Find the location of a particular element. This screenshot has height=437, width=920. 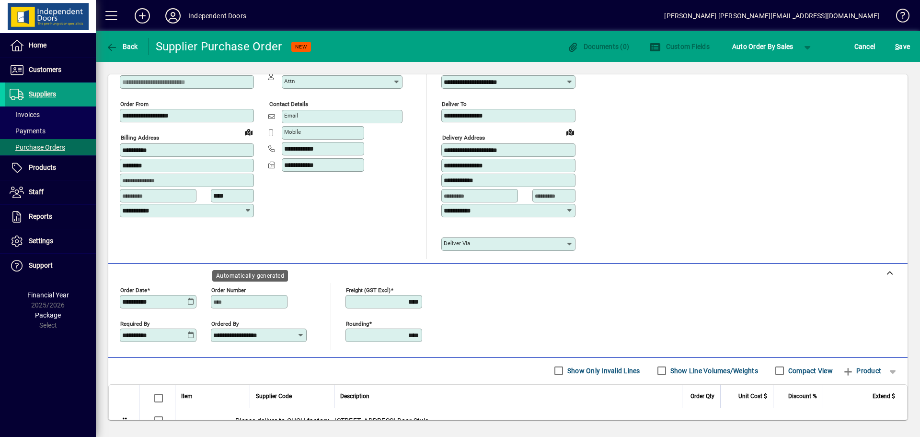

button: Cancel is located at coordinates (865, 46).